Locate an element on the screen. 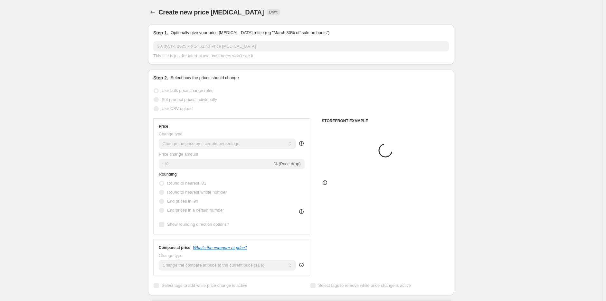  span: Show rounding direction options? is located at coordinates (198, 224).